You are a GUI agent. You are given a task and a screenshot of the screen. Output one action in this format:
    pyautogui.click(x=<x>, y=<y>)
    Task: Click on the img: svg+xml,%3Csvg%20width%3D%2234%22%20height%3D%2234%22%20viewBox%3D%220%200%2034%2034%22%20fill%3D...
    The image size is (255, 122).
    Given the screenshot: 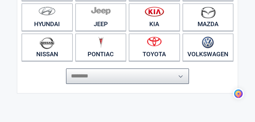 What is the action you would take?
    pyautogui.click(x=239, y=94)
    